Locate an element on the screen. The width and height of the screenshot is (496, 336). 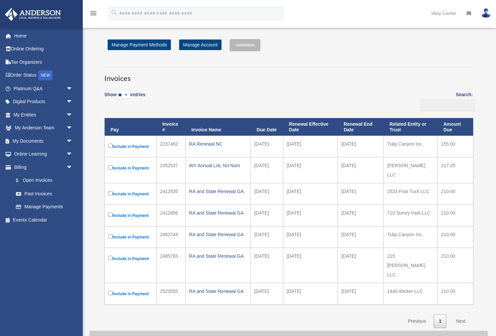
a: Platinum Q&Aarrow_drop_down is located at coordinates (44, 88).